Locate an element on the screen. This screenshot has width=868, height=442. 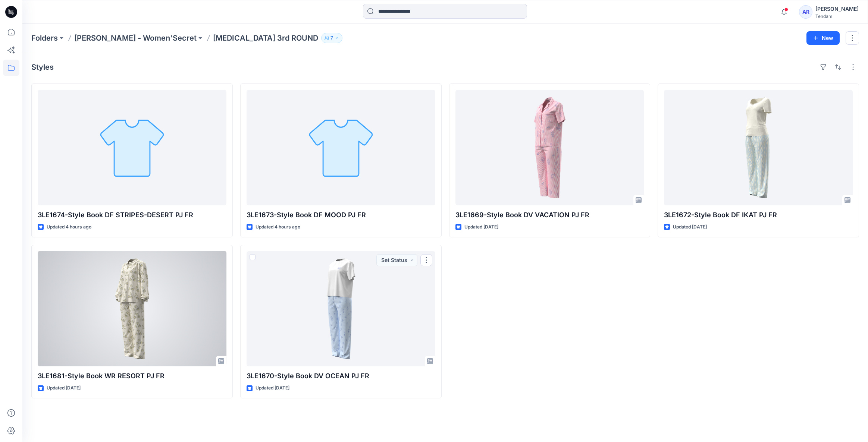
p: 3LE1672-Style Book DF IKAT PJ FR is located at coordinates (758, 215).